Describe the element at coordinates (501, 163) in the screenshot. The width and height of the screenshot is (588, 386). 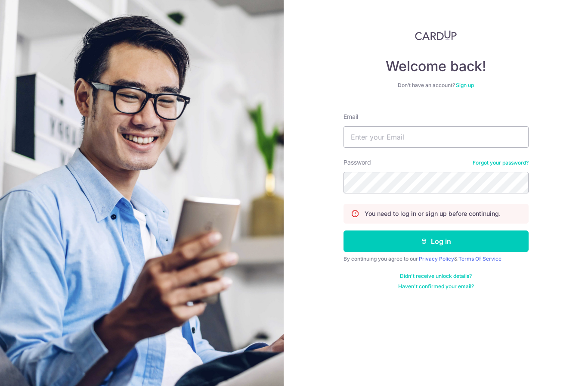
I see `a: Forgot your password?` at that location.